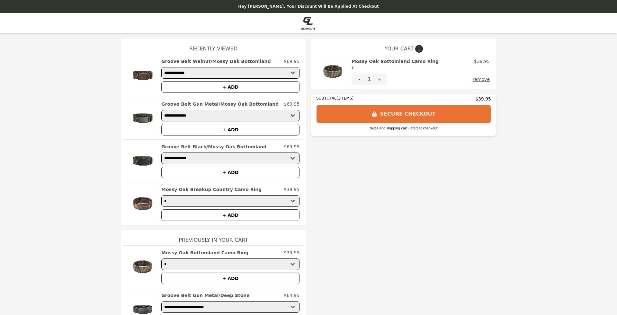  I want to click on div: taxes and shipping calculated at checkout, so click(404, 128).